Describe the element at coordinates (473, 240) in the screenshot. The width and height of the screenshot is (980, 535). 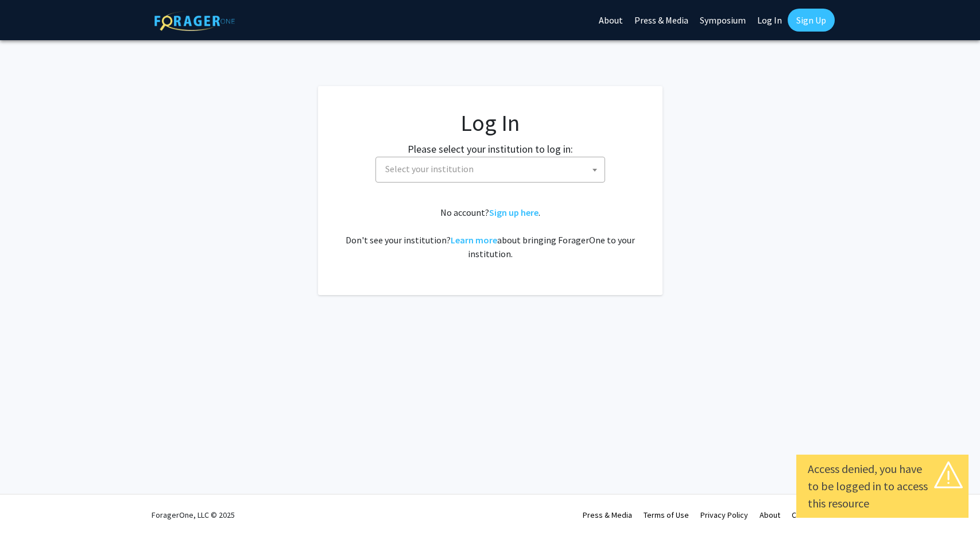
I see `a: Learn more about bringing ForagerOne to your institution` at that location.